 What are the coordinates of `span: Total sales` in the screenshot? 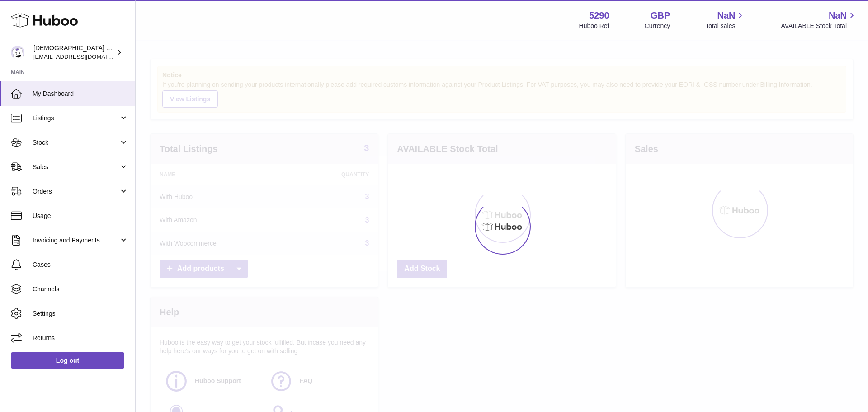 It's located at (726, 25).